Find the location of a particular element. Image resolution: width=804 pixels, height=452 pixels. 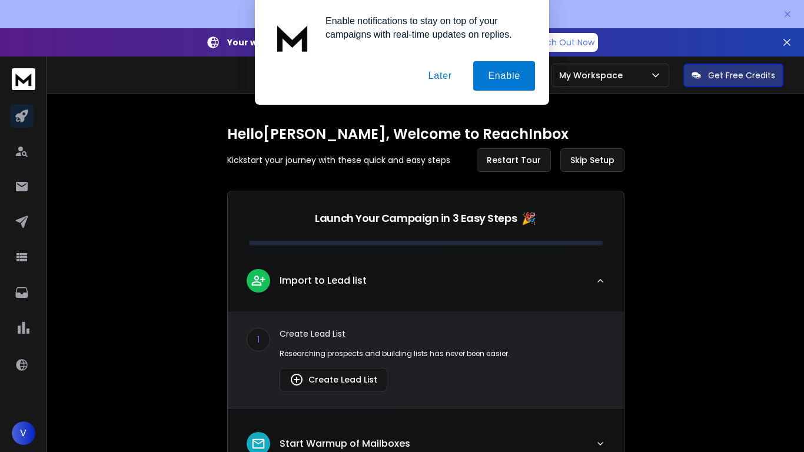

button: leadImport to Lead list is located at coordinates (426, 286).